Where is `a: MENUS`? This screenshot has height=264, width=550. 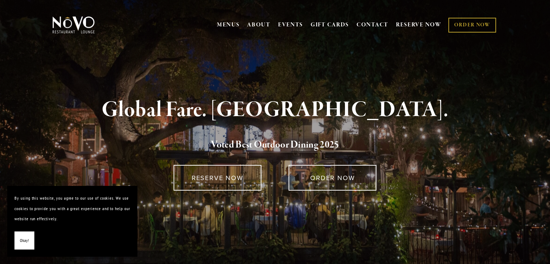
a: MENUS is located at coordinates (228, 25).